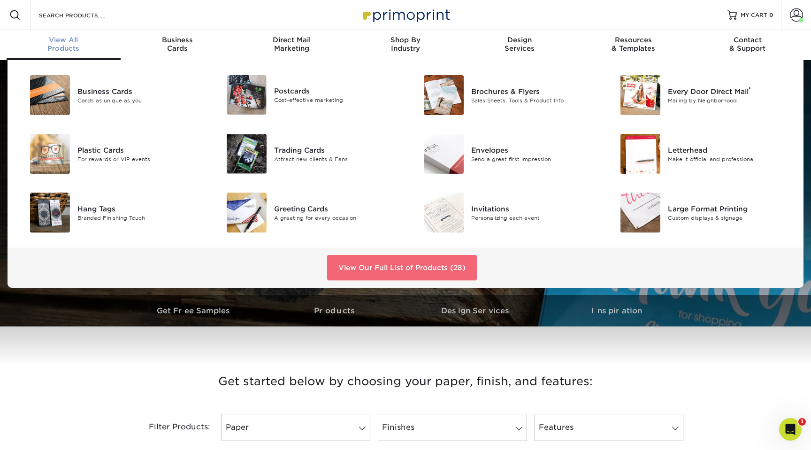 The width and height of the screenshot is (811, 450). I want to click on div: Every Door Direct Mail, so click(730, 91).